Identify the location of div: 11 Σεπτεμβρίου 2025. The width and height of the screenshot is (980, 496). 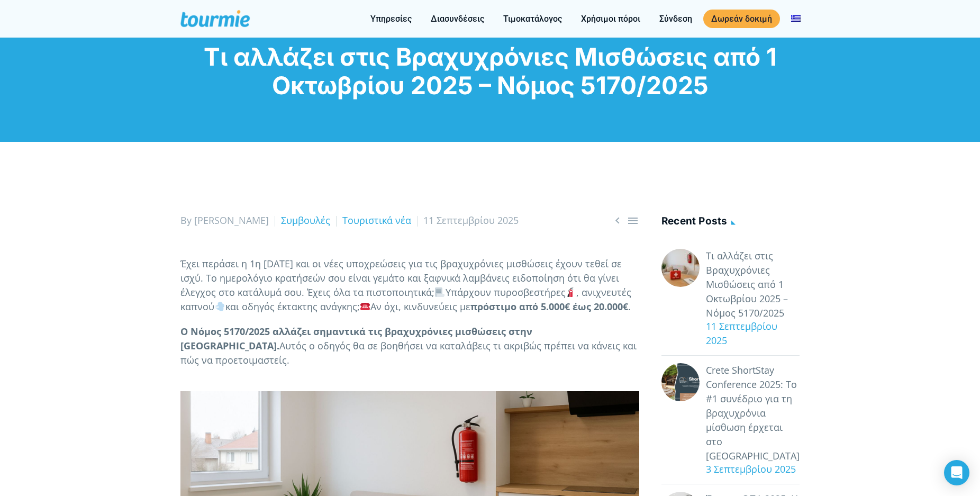
(749, 334).